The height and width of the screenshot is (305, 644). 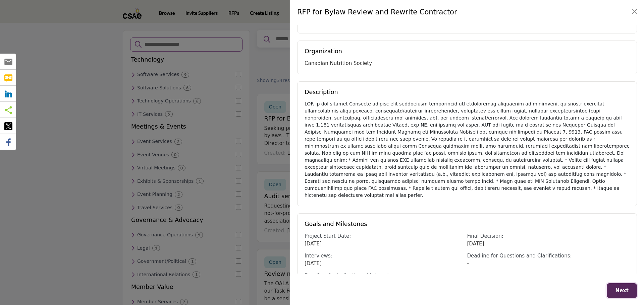 What do you see at coordinates (635, 11) in the screenshot?
I see `button: Close` at bounding box center [635, 11].